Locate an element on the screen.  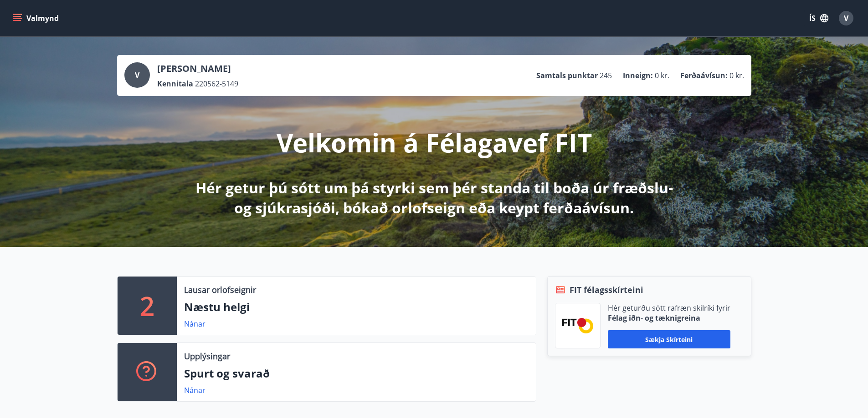
button: V is located at coordinates (846, 18).